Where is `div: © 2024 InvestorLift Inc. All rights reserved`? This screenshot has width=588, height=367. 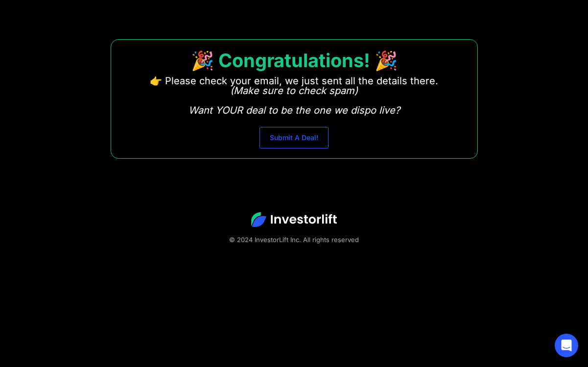
div: © 2024 InvestorLift Inc. All rights reserved is located at coordinates (293, 240).